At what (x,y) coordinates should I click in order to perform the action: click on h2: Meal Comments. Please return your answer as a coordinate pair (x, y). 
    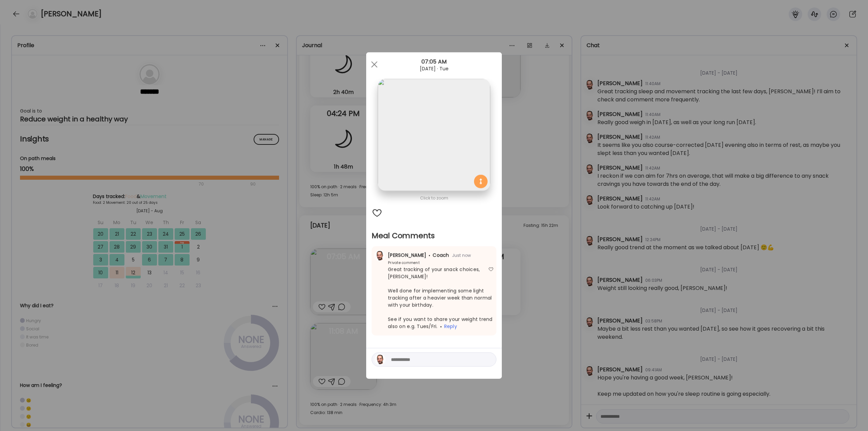
    Looking at the image, I should click on (434, 236).